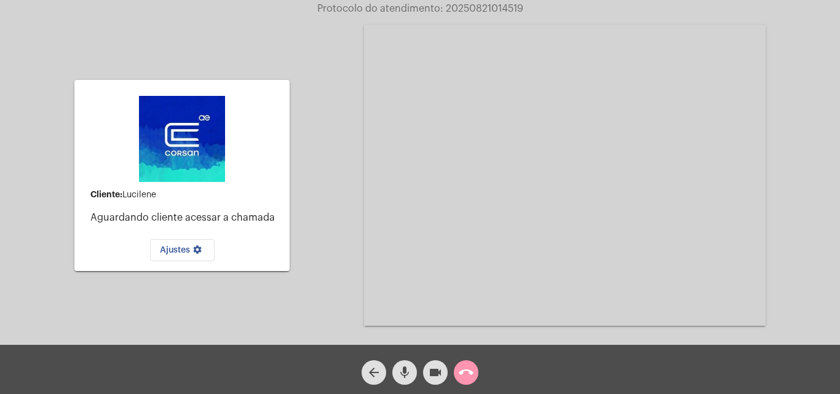 Image resolution: width=840 pixels, height=394 pixels. Describe the element at coordinates (197, 252) in the screenshot. I see `mat-icon: settings` at that location.